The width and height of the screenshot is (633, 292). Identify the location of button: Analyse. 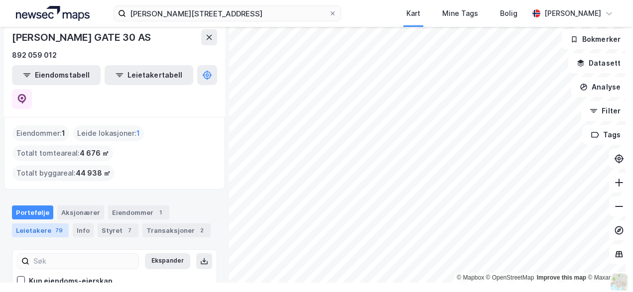
(600, 87).